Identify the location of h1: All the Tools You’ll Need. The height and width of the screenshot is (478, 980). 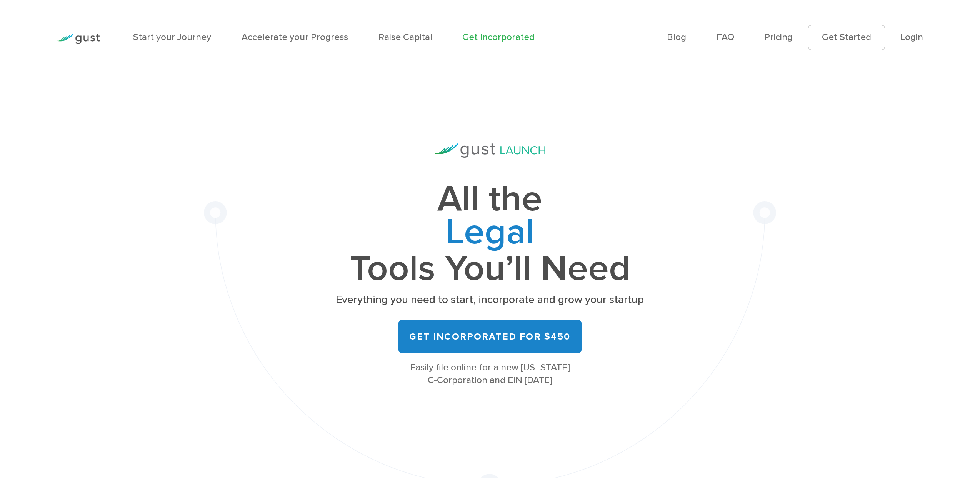
(490, 235).